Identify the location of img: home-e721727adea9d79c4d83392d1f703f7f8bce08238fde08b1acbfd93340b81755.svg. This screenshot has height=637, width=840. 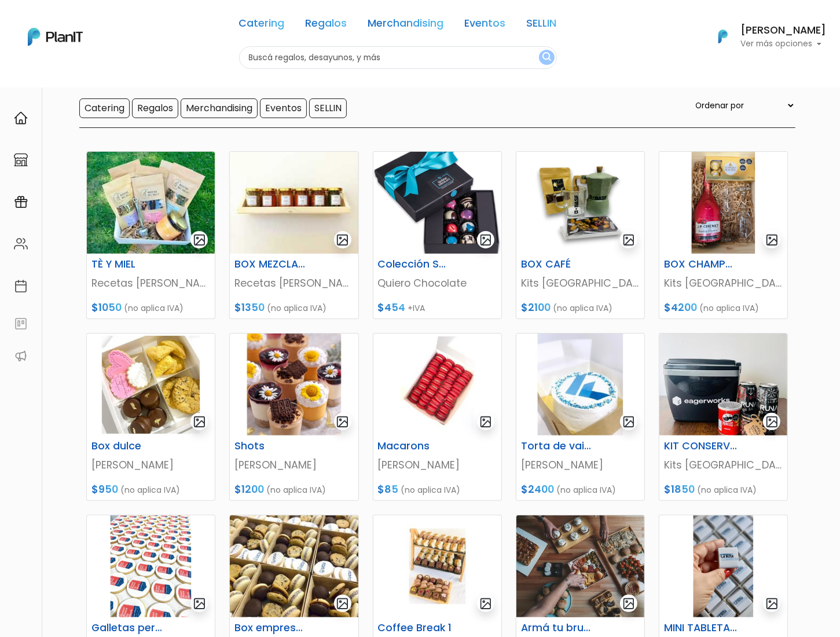
(21, 118).